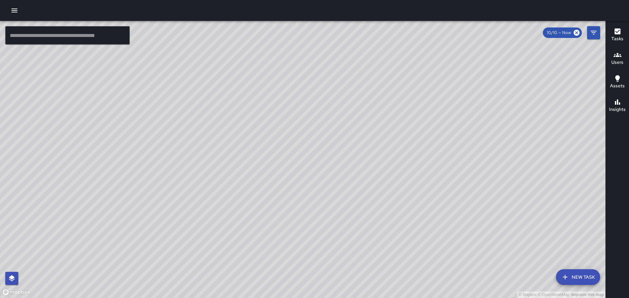  What do you see at coordinates (562, 33) in the screenshot?
I see `div: 10/10 — Now` at bounding box center [562, 33].